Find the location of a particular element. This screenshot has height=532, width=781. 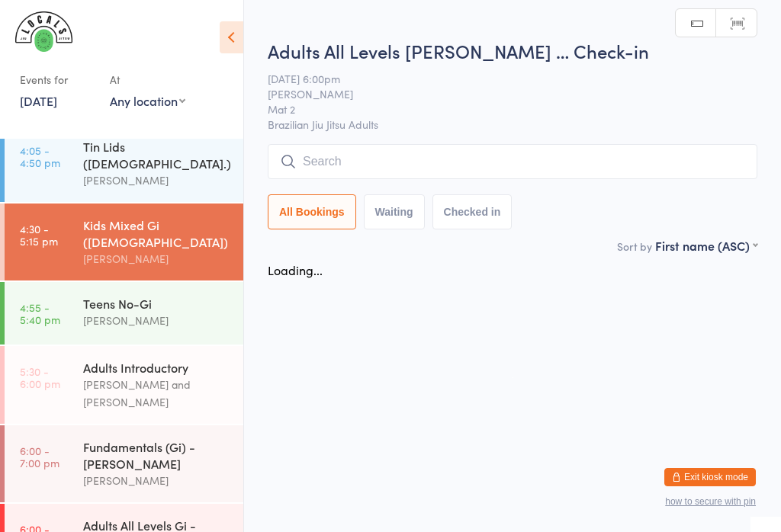

time: 4:55 - 5:40 pm is located at coordinates (39, 314).